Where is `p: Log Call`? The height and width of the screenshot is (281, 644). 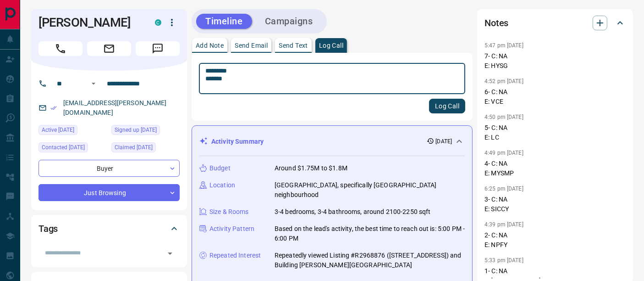 p: Log Call is located at coordinates (331, 45).